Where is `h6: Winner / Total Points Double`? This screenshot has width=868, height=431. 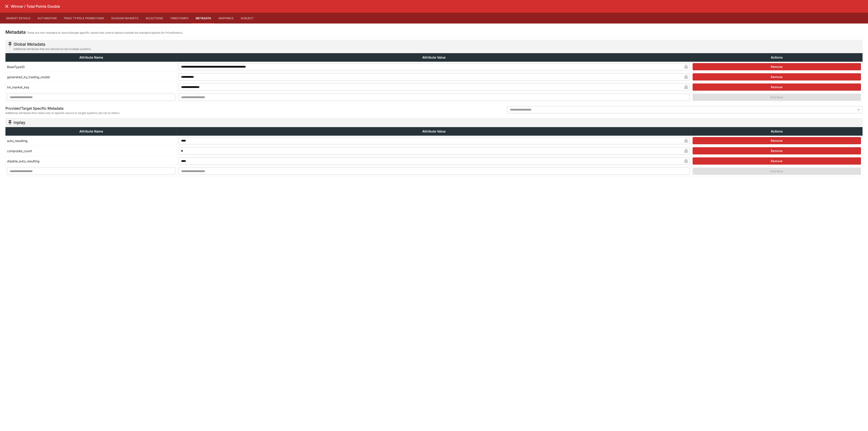
h6: Winner / Total Points Double is located at coordinates (35, 6).